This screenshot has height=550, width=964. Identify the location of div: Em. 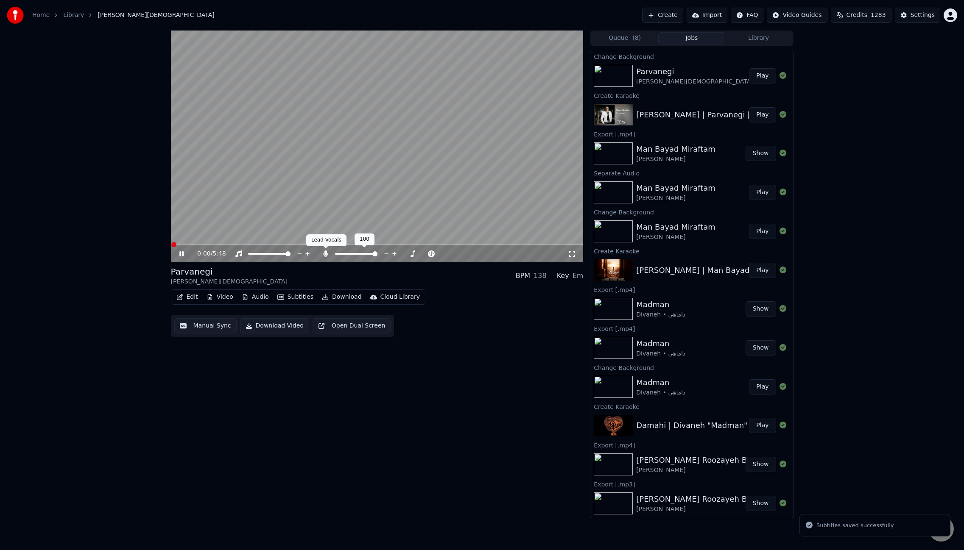
(578, 276).